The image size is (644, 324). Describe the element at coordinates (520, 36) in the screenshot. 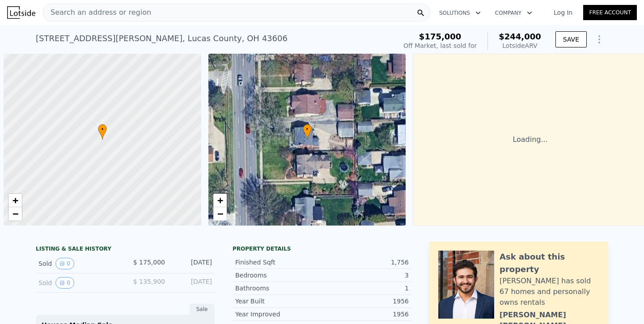

I see `span: $244,000` at that location.